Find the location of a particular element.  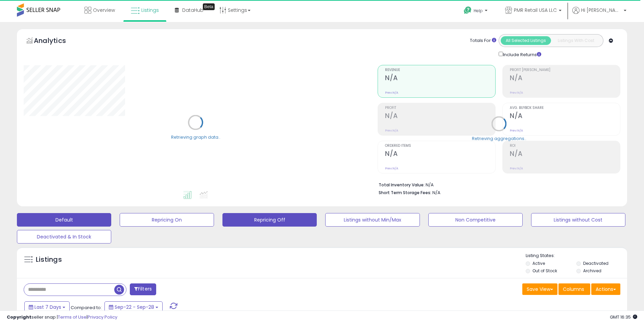

button: Last 7 Days is located at coordinates (47, 308).